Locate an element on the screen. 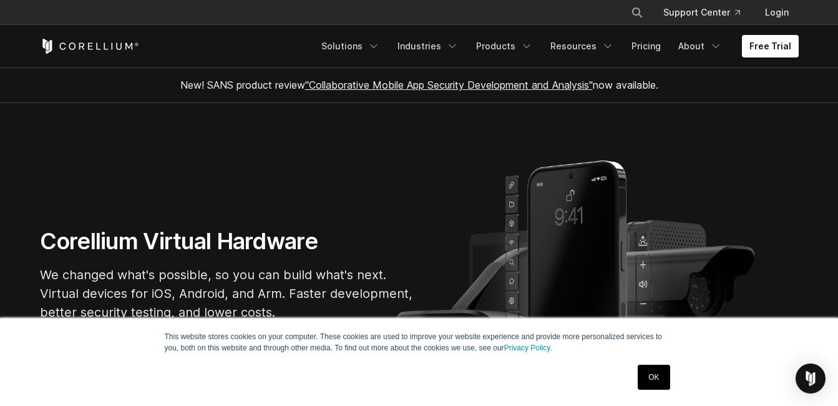 The image size is (838, 406). p: This website stores cookies on your computer. These cookies are used to improve your website expe... is located at coordinates (419, 342).